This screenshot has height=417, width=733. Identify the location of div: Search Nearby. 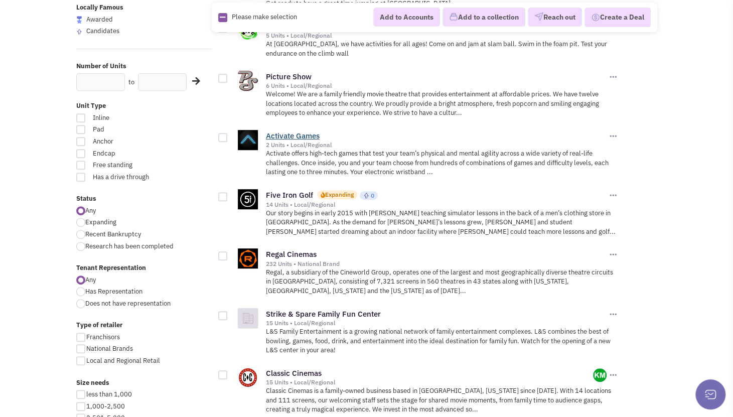
(192, 81).